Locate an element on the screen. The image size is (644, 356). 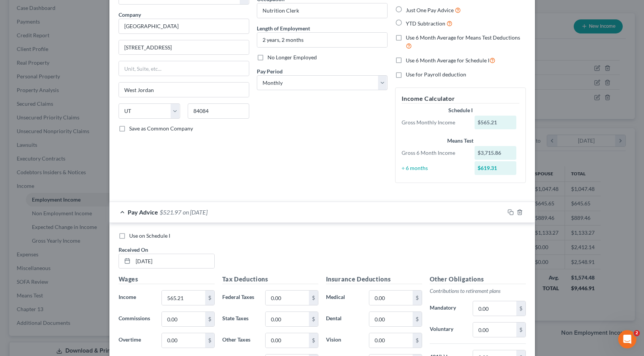
label: Length of Employment is located at coordinates (284, 28).